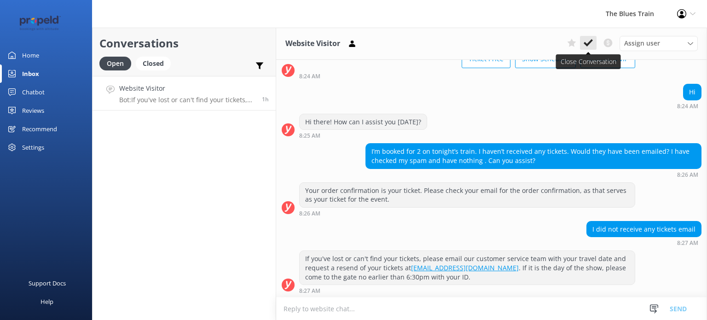  Describe the element at coordinates (117, 63) in the screenshot. I see `a: Open` at that location.